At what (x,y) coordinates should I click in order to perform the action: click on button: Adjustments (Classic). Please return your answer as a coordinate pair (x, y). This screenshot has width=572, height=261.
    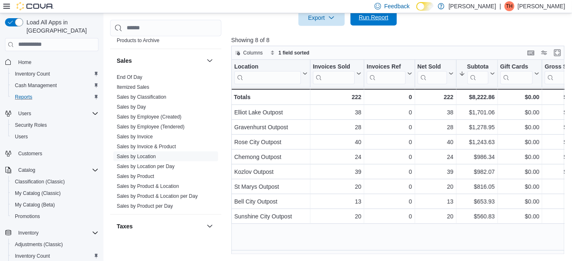
    Looking at the image, I should click on (55, 245).